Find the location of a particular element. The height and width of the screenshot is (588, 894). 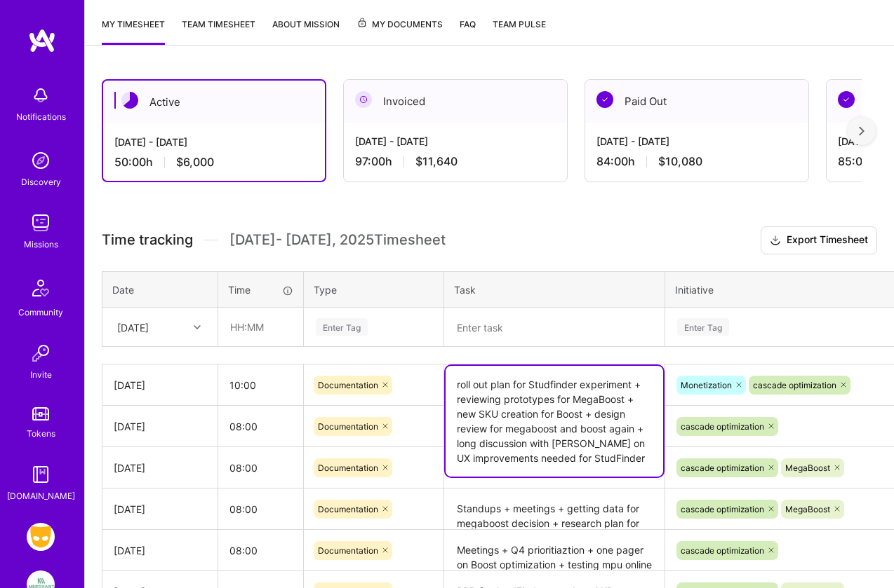

a: About Mission is located at coordinates (306, 31).